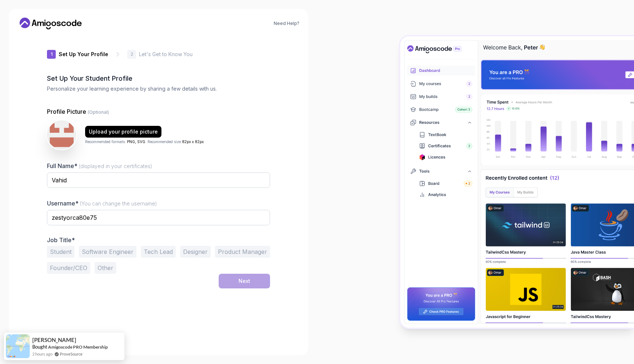 The height and width of the screenshot is (364, 634). I want to click on button: Student, so click(60, 251).